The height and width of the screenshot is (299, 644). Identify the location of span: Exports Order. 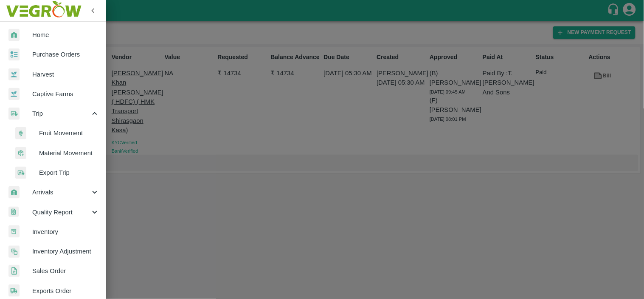
(66, 291).